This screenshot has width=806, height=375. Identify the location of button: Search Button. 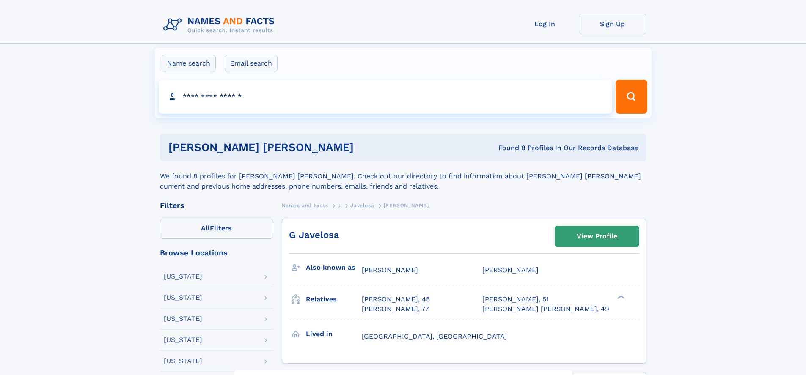
(631, 97).